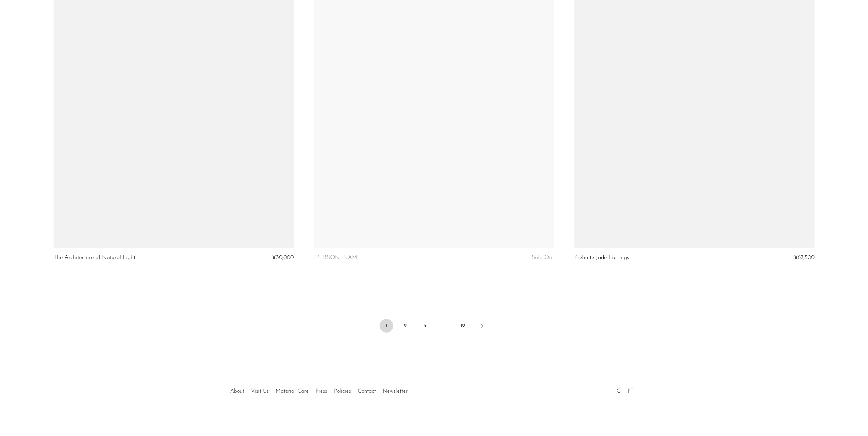  What do you see at coordinates (631, 392) in the screenshot?
I see `a: PT` at bounding box center [631, 392].